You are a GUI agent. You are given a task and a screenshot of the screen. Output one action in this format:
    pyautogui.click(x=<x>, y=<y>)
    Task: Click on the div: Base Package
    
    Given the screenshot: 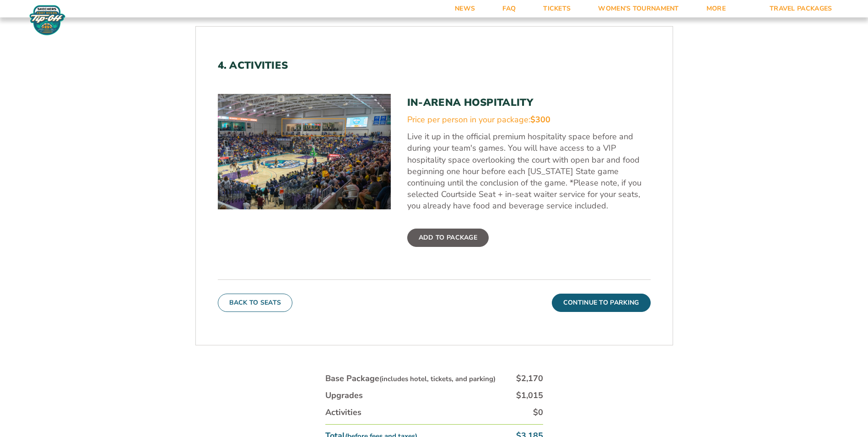 What is the action you would take?
    pyautogui.click(x=411, y=378)
    